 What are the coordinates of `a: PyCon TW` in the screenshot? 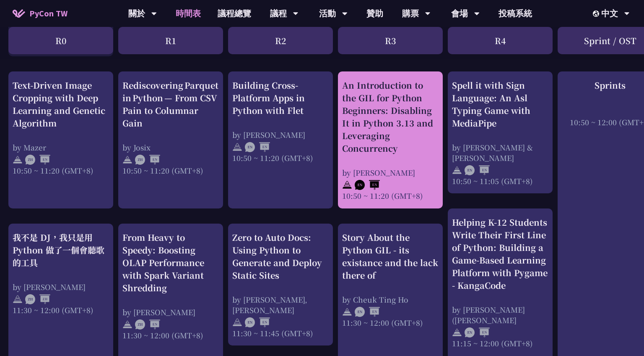 It's located at (40, 13).